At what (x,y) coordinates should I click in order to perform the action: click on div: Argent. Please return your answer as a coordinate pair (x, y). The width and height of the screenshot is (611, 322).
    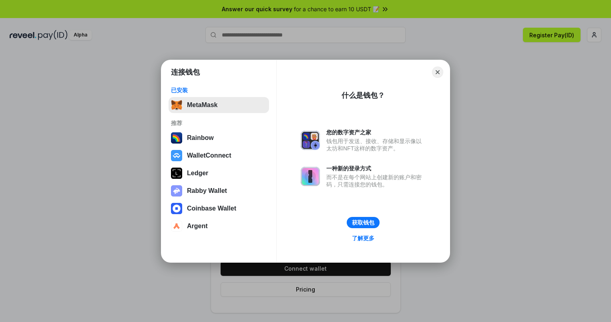
    Looking at the image, I should click on (198, 226).